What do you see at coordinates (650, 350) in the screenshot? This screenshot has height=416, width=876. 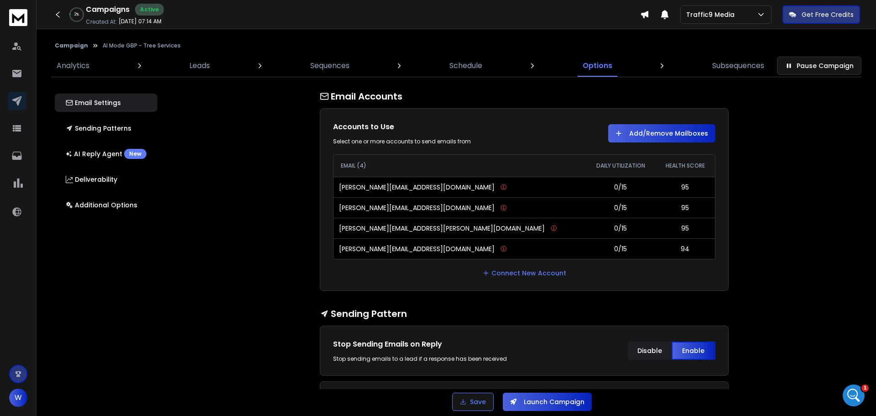 I see `button: Disable` at bounding box center [650, 350].